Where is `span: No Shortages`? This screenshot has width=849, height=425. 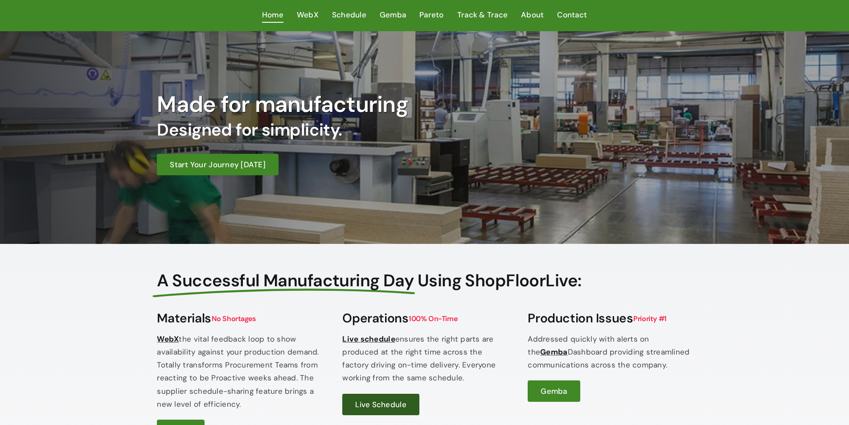 span: No Shortages is located at coordinates (234, 318).